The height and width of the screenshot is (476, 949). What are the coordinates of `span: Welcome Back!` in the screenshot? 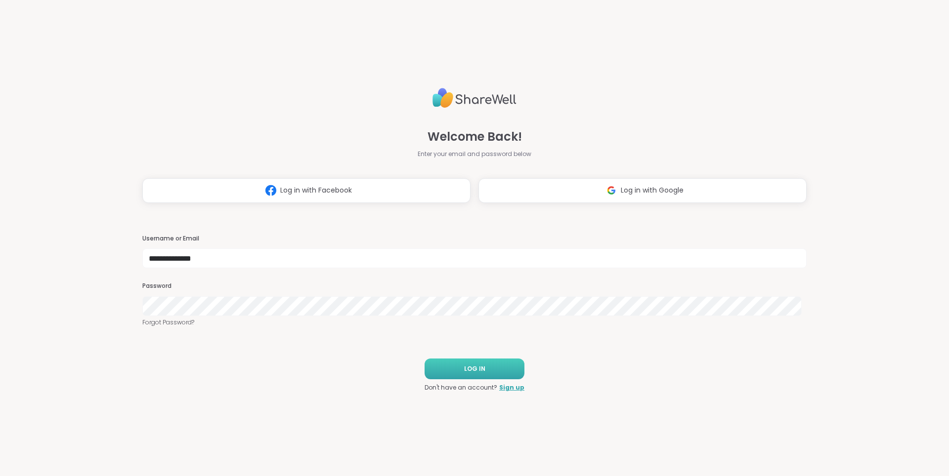 It's located at (474, 137).